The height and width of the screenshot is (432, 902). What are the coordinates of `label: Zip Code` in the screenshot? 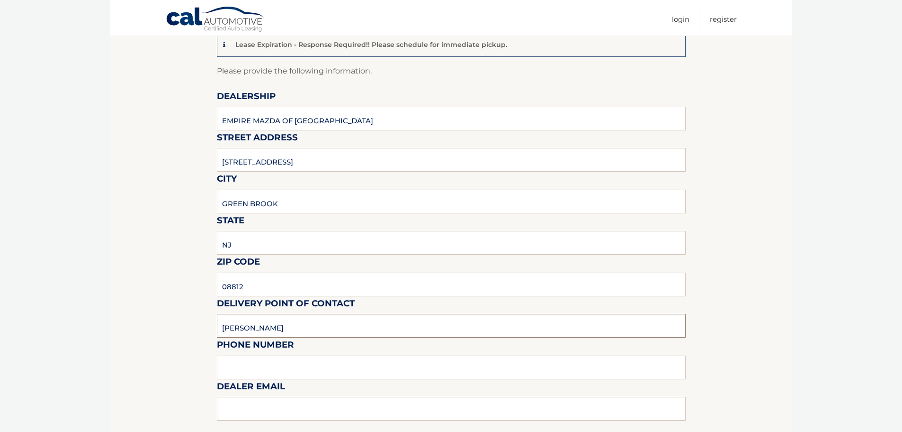 It's located at (238, 263).